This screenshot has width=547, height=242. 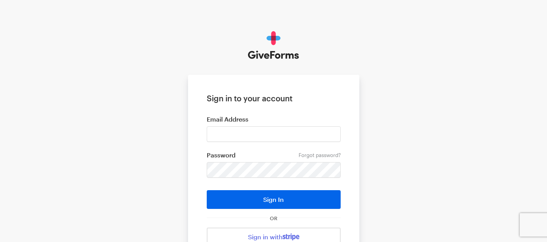 I want to click on img: GiveForms, so click(x=273, y=45).